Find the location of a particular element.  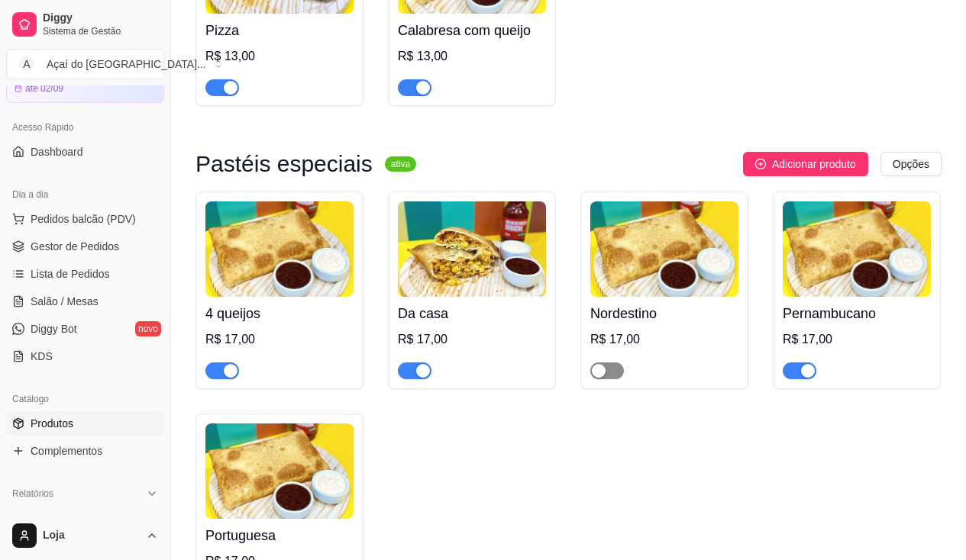

h4: Da casa is located at coordinates (472, 314).